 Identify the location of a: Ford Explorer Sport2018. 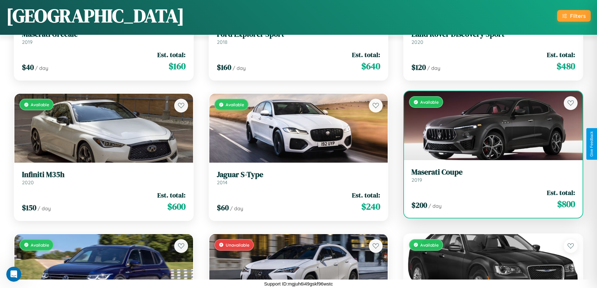
(299, 37).